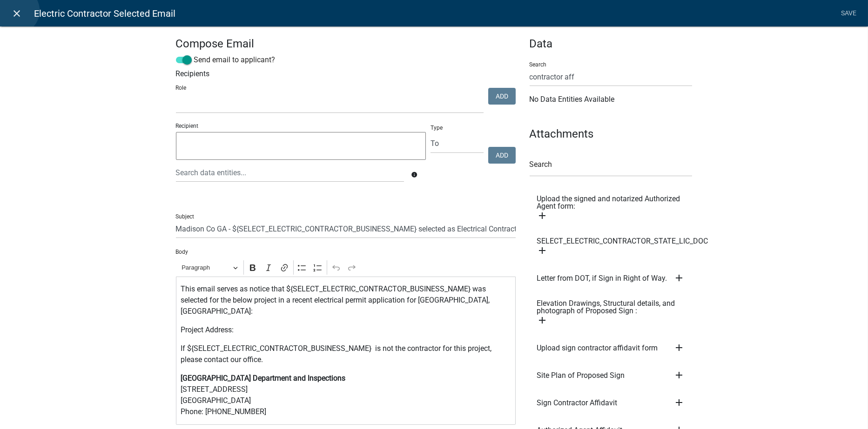 This screenshot has width=868, height=429. What do you see at coordinates (346, 44) in the screenshot?
I see `h4: Compose Email` at bounding box center [346, 44].